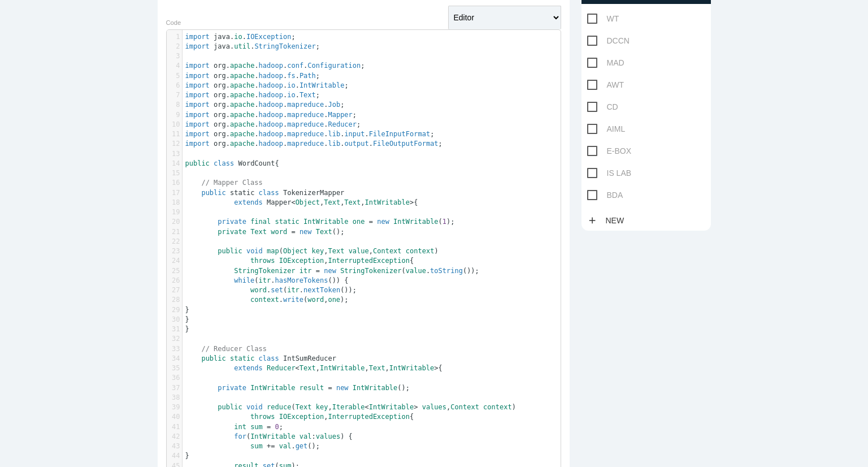 The image size is (868, 467). I want to click on span: Path, so click(308, 76).